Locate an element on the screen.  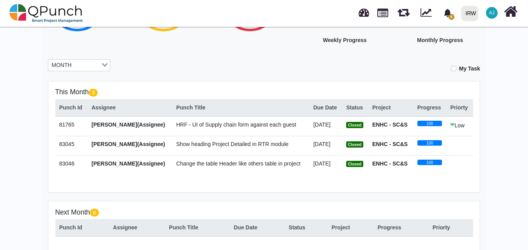
text: Weekly Progress is located at coordinates (345, 40).